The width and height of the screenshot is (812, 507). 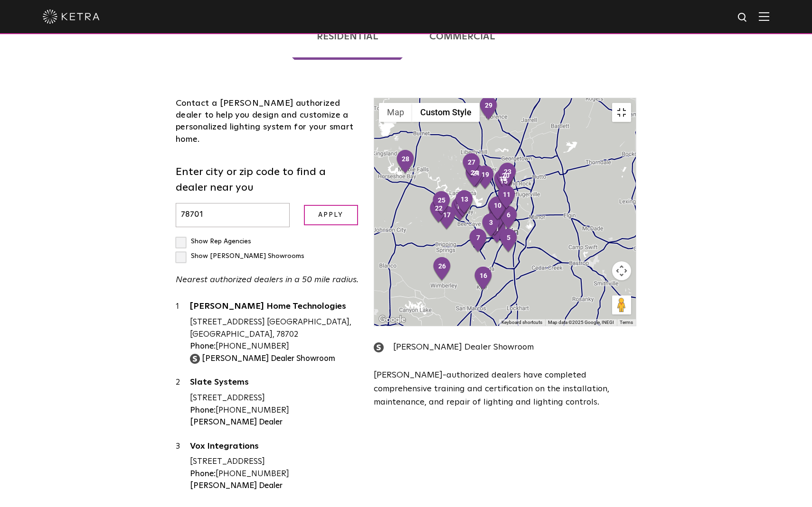 I want to click on div: 7, so click(x=478, y=241).